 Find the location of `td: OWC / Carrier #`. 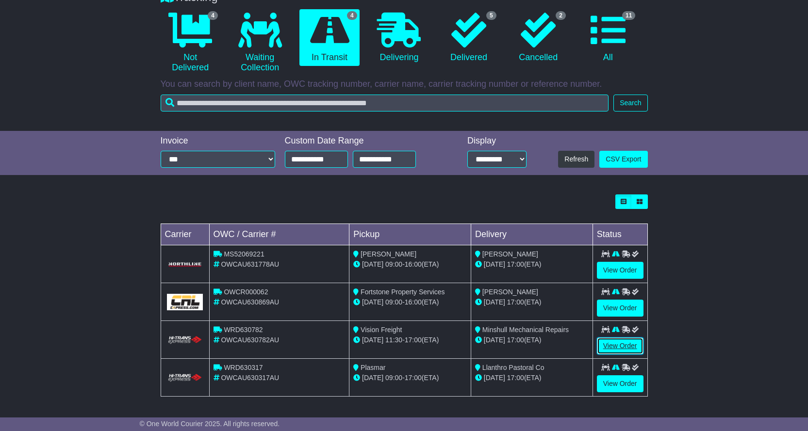

td: OWC / Carrier # is located at coordinates (279, 235).